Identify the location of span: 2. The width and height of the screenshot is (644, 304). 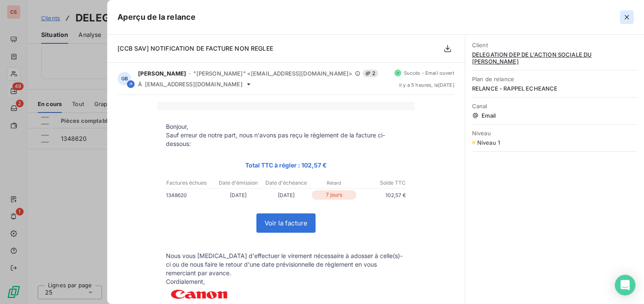
(370, 74).